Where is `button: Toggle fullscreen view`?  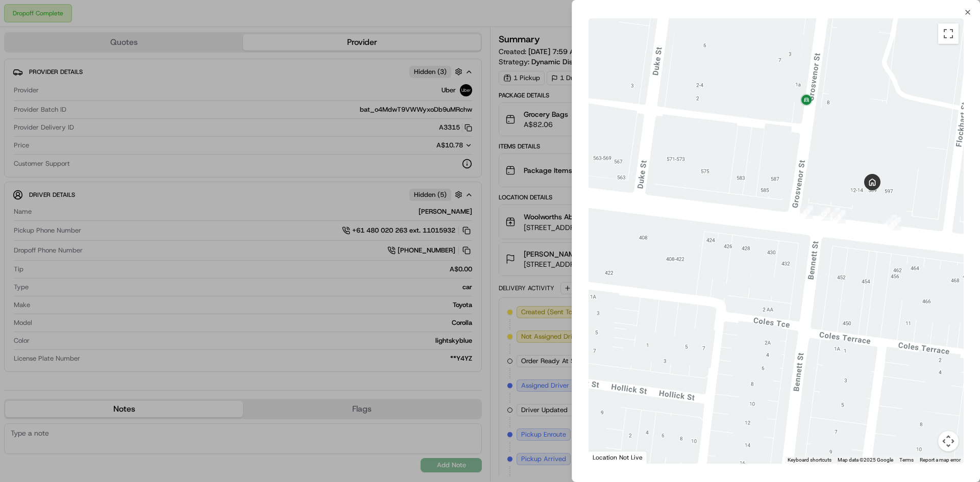
button: Toggle fullscreen view is located at coordinates (948, 34).